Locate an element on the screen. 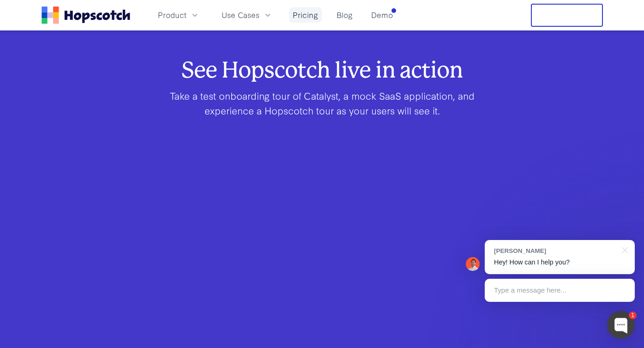 The width and height of the screenshot is (644, 348). button: Product is located at coordinates (179, 15).